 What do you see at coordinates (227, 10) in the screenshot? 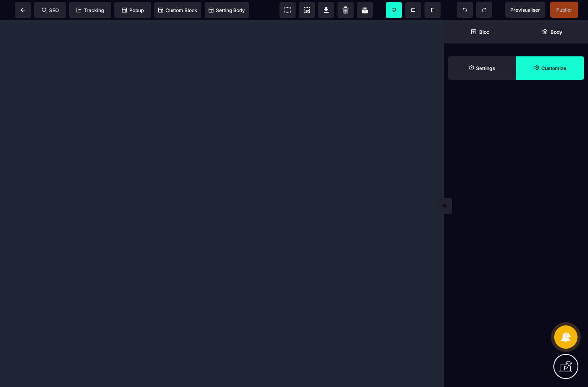
I see `span: Setting Body` at bounding box center [227, 10].